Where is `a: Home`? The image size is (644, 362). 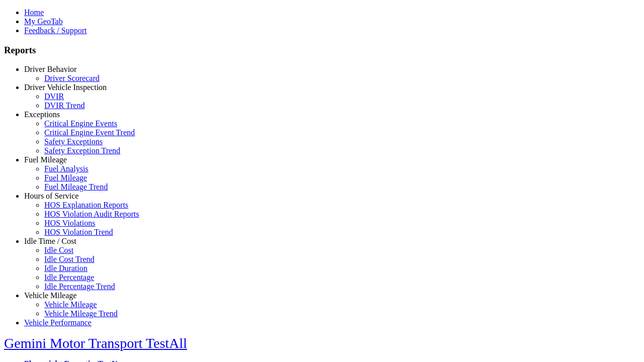 a: Home is located at coordinates (34, 12).